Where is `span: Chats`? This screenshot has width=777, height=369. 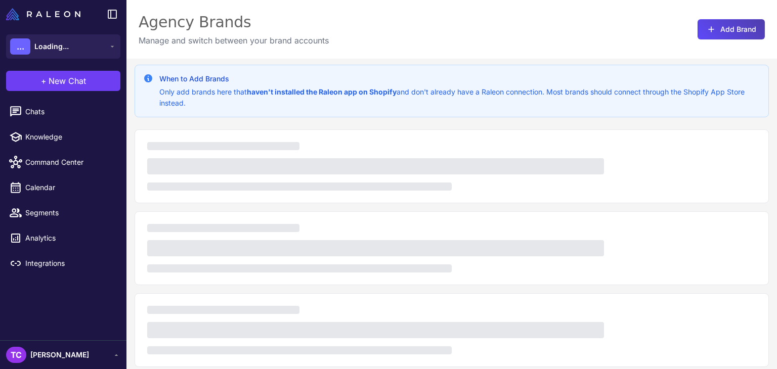
span: Chats is located at coordinates (70, 112).